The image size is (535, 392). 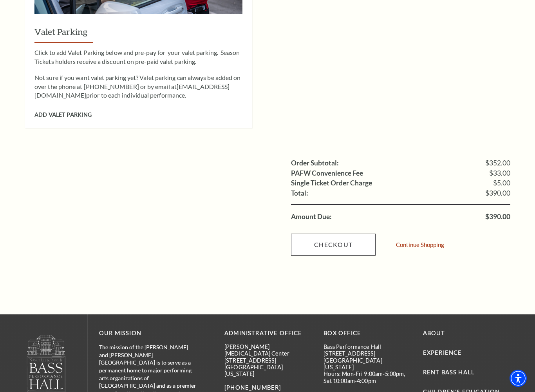 What do you see at coordinates (498, 163) in the screenshot?
I see `span: $352.00` at bounding box center [498, 163].